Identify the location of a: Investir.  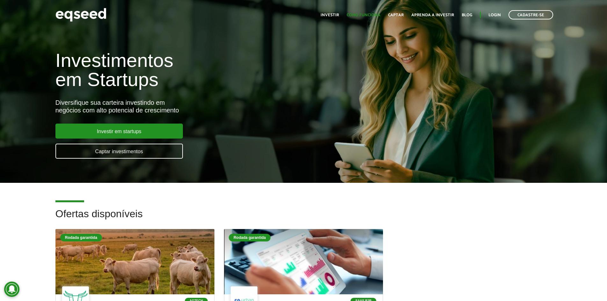
(330, 15).